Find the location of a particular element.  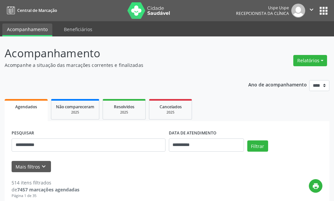

strong: 7457 marcações agendadas is located at coordinates (48, 190).